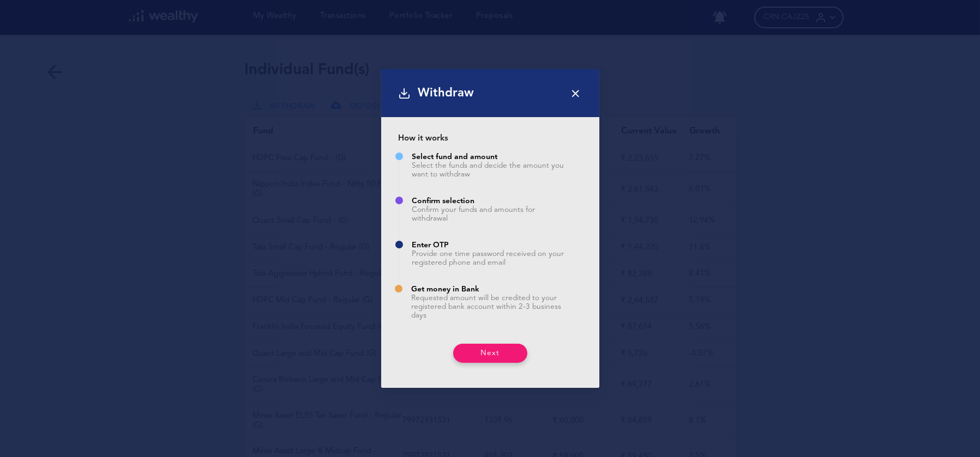  I want to click on p: Requested amount will be credited to your registered bank account within 2-3 business days, so click(490, 307).